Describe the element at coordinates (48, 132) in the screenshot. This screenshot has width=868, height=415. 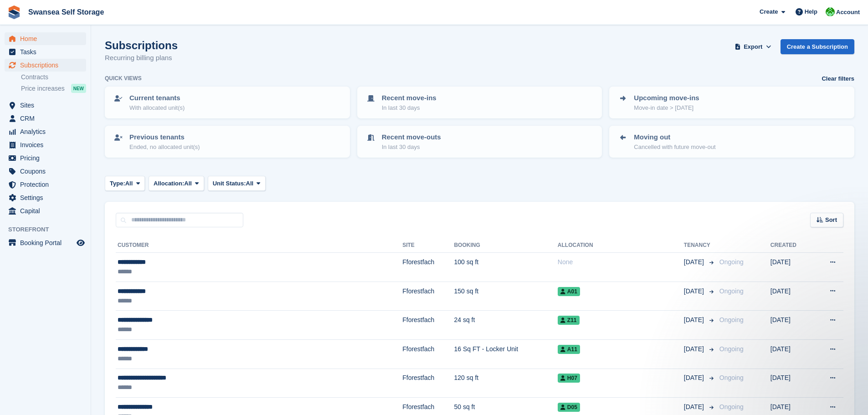
I see `span: Analytics` at that location.